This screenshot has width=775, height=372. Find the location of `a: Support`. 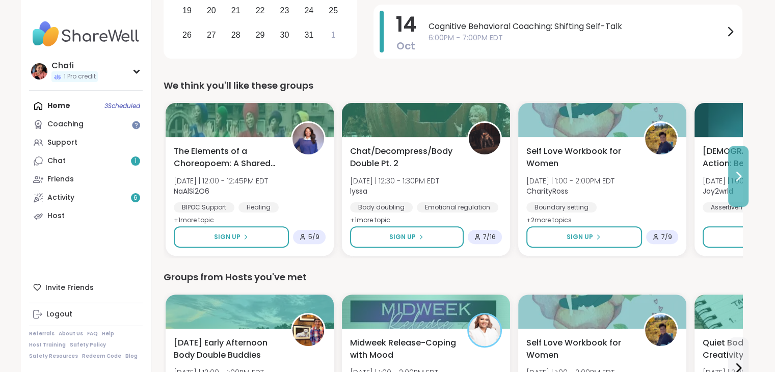

a: Support is located at coordinates (86, 143).